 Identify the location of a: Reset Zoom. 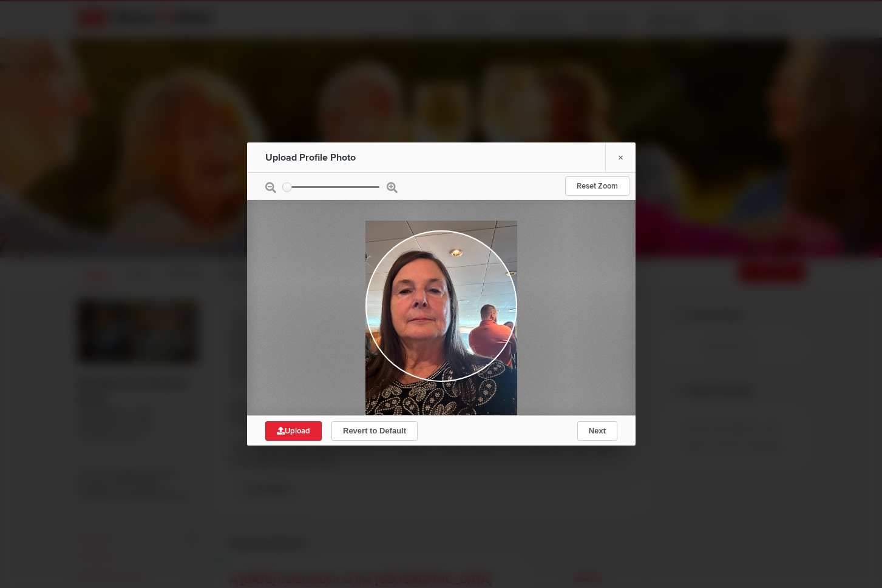
(598, 186).